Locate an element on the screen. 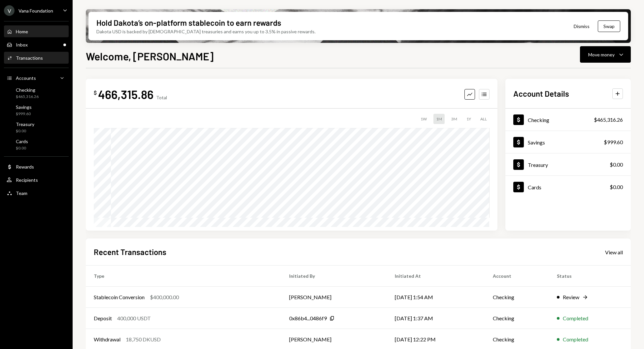 The image size is (644, 349). h2: Account Details is located at coordinates (542, 94).